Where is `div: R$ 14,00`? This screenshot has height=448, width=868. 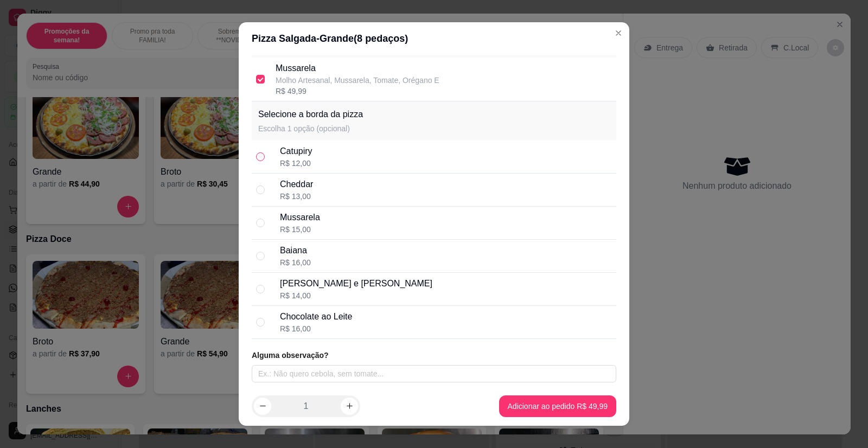
div: R$ 14,00 is located at coordinates (356, 296).